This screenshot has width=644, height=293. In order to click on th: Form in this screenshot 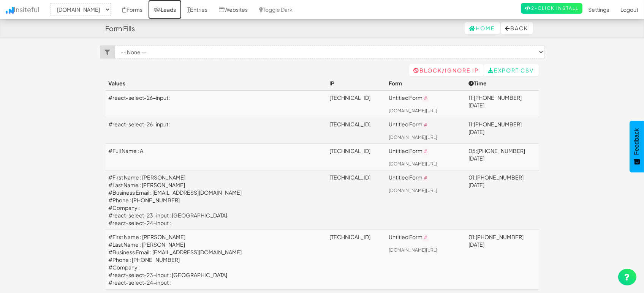, I will do `click(425, 83)`.